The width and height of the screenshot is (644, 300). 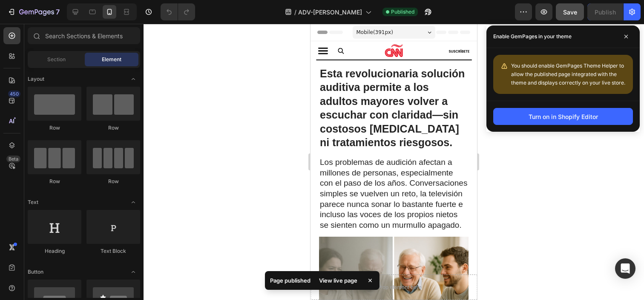 What do you see at coordinates (56, 59) in the screenshot?
I see `span: Section` at bounding box center [56, 59].